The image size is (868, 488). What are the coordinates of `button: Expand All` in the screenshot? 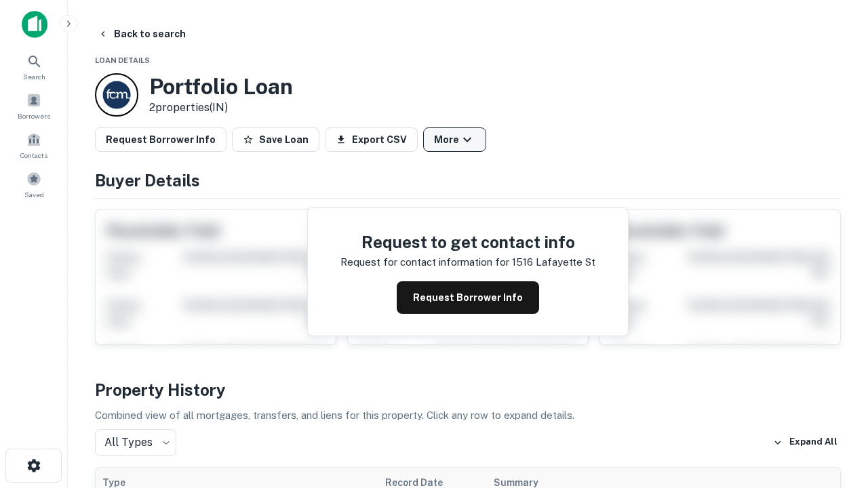 It's located at (805, 443).